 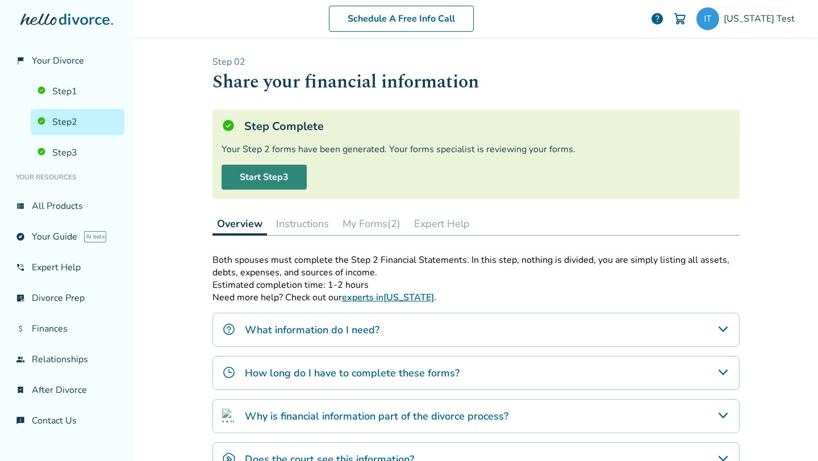 What do you see at coordinates (352, 373) in the screenshot?
I see `h4: How long do I have to complete these forms?` at bounding box center [352, 373].